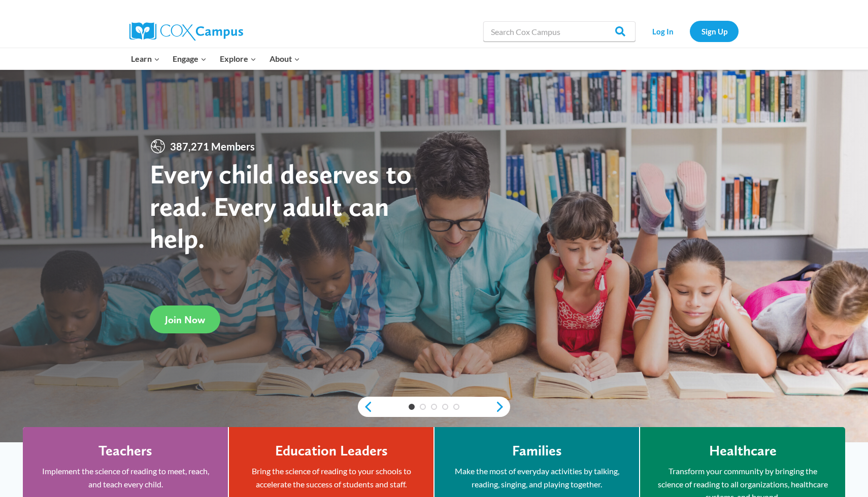 This screenshot has width=868, height=497. What do you see at coordinates (434, 407) in the screenshot?
I see `a: 3` at bounding box center [434, 407].